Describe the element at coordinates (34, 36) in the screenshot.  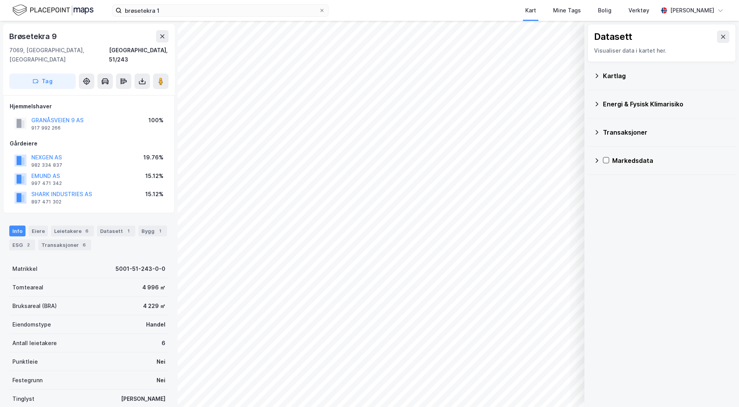
I see `div: Brøsetekra 9` at that location.